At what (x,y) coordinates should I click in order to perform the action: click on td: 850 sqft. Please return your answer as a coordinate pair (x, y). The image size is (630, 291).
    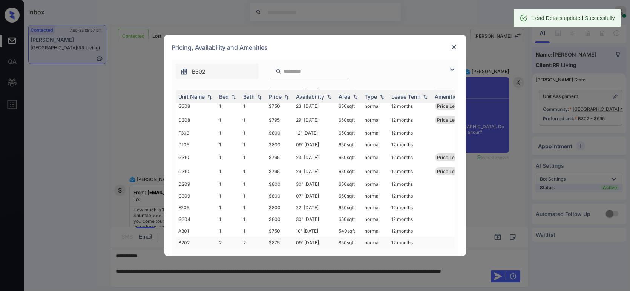
    Looking at the image, I should click on (349, 242).